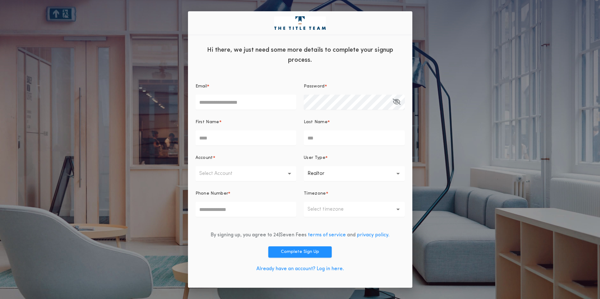 This screenshot has width=600, height=299. What do you see at coordinates (314, 158) in the screenshot?
I see `p: User Type` at bounding box center [314, 158].